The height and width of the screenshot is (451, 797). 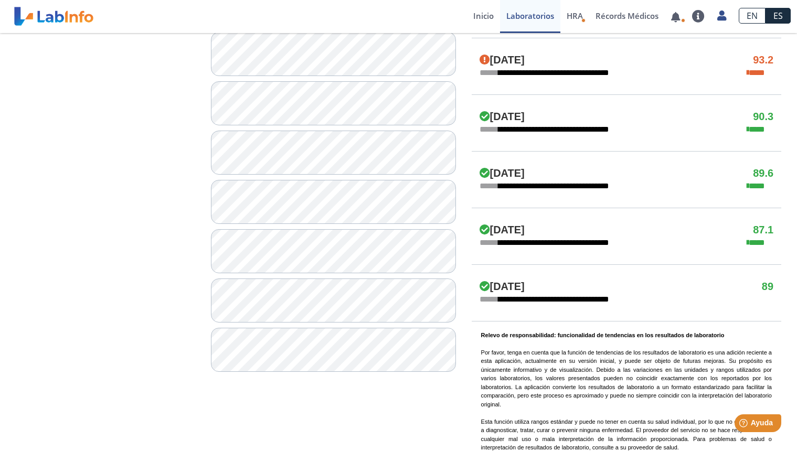 What do you see at coordinates (763, 230) in the screenshot?
I see `h4: 87.1` at bounding box center [763, 230].